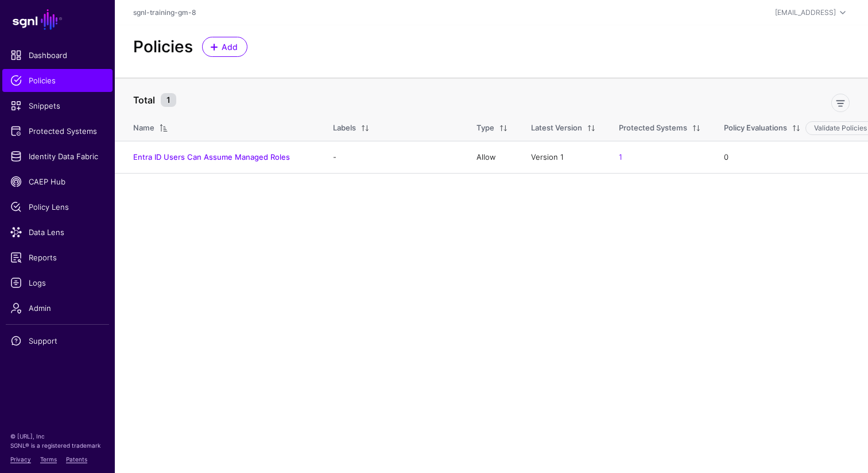 This screenshot has width=868, height=473. What do you see at coordinates (57, 19) in the screenshot?
I see `a: SGNL` at bounding box center [57, 19].